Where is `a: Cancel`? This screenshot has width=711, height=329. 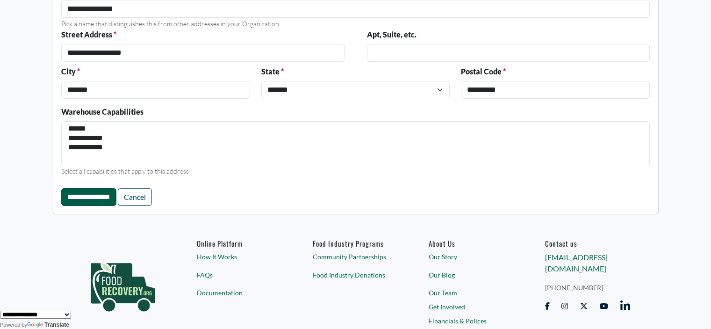 a: Cancel is located at coordinates (135, 197).